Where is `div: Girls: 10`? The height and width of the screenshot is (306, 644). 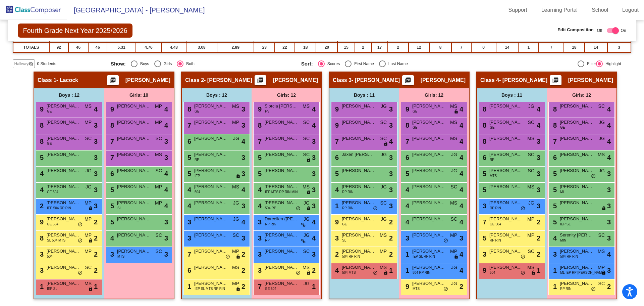 div: Girls: 10 is located at coordinates (139, 95).